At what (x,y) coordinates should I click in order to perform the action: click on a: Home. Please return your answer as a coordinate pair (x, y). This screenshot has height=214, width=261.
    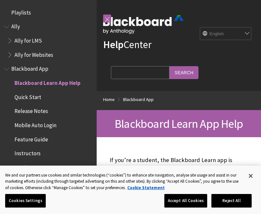
    Looking at the image, I should click on (109, 99).